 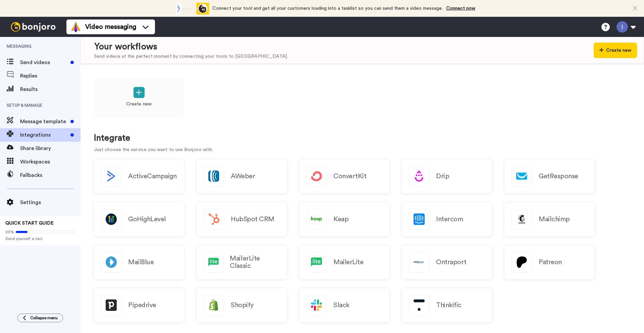 What do you see at coordinates (419, 219) in the screenshot?
I see `img: logo_intercom.svg` at bounding box center [419, 219].